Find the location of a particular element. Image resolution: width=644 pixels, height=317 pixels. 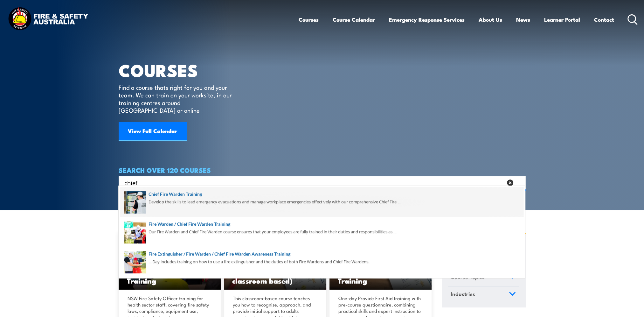

p: Find a course thats right for you and your team. We can train on your worksite, in our training c... is located at coordinates (177, 99).